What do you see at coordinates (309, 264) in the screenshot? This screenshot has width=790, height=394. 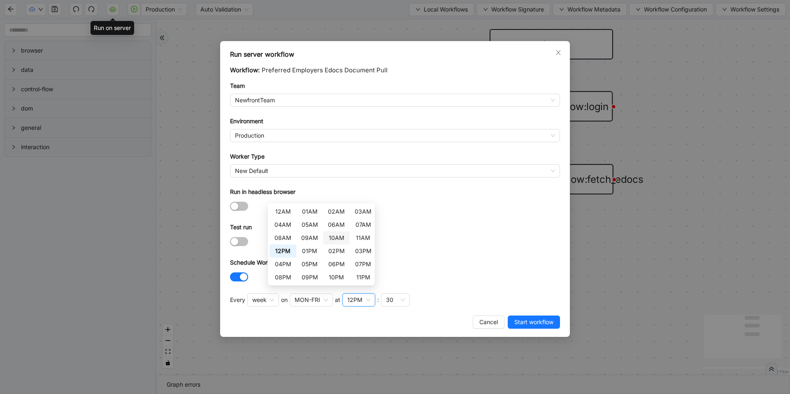 I see `div: 05PM` at bounding box center [309, 264].